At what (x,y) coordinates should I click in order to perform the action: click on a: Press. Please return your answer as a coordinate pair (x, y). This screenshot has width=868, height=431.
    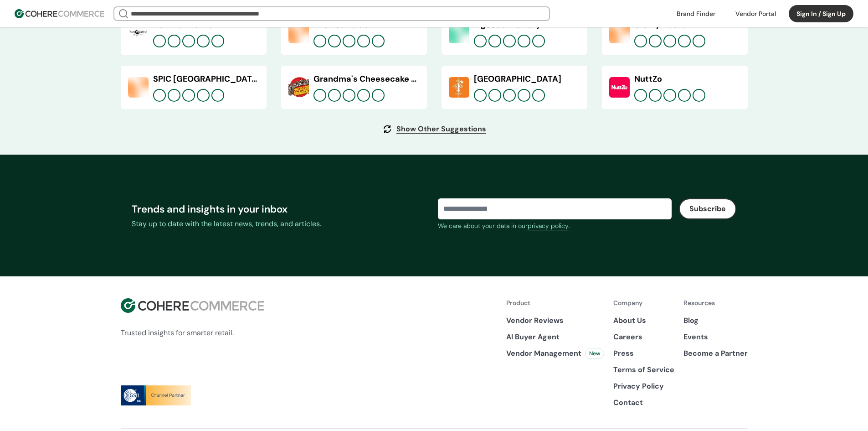
    Looking at the image, I should click on (644, 353).